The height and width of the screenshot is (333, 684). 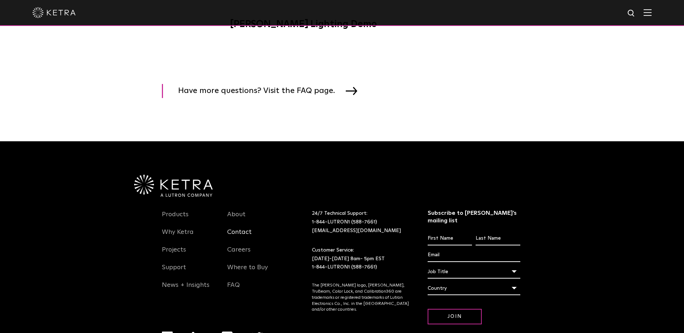 I want to click on input: Last Name, so click(x=498, y=239).